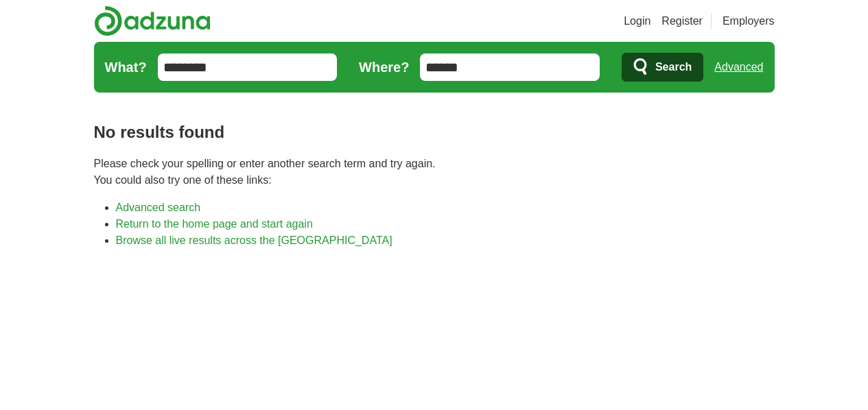 The height and width of the screenshot is (410, 868). Describe the element at coordinates (749, 21) in the screenshot. I see `a: Employers` at that location.